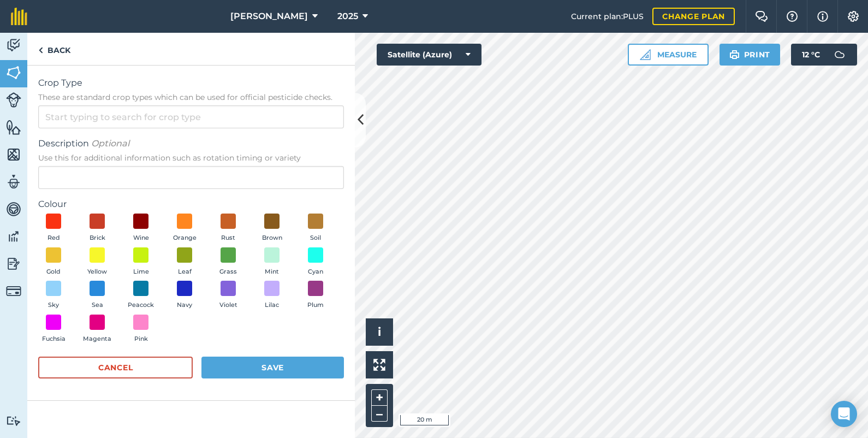 This screenshot has width=868, height=438. Describe the element at coordinates (53, 329) in the screenshot. I see `button: Fuchsia` at that location.